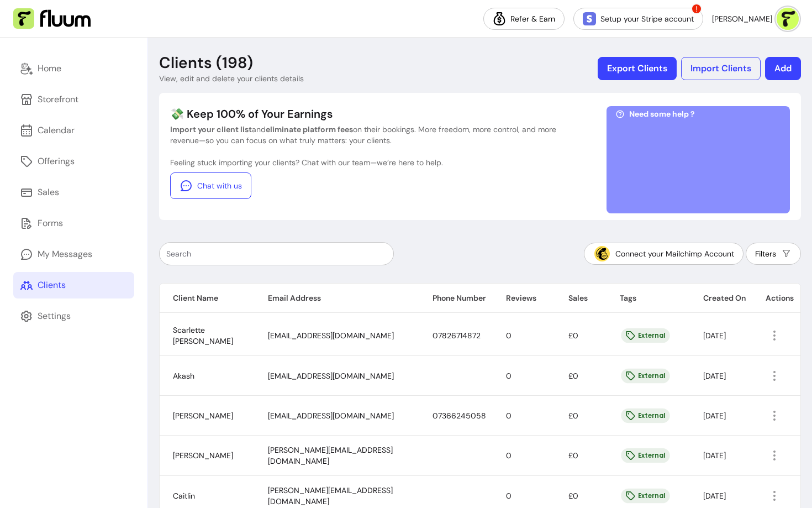 The width and height of the screenshot is (812, 508). I want to click on p: View, edit and delete your clients details, so click(231, 78).